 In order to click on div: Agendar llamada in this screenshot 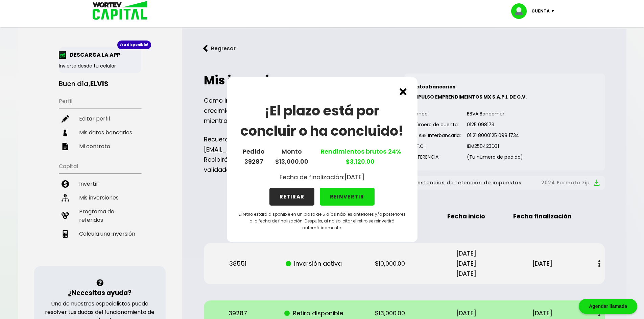, I will do `click(607, 306)`.